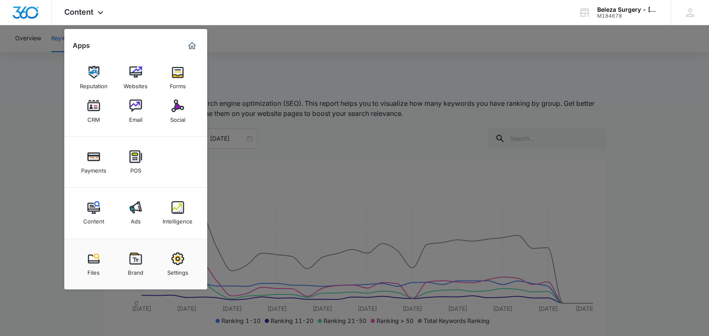 The image size is (709, 336). What do you see at coordinates (135, 84) in the screenshot?
I see `div: Websites` at bounding box center [135, 84].